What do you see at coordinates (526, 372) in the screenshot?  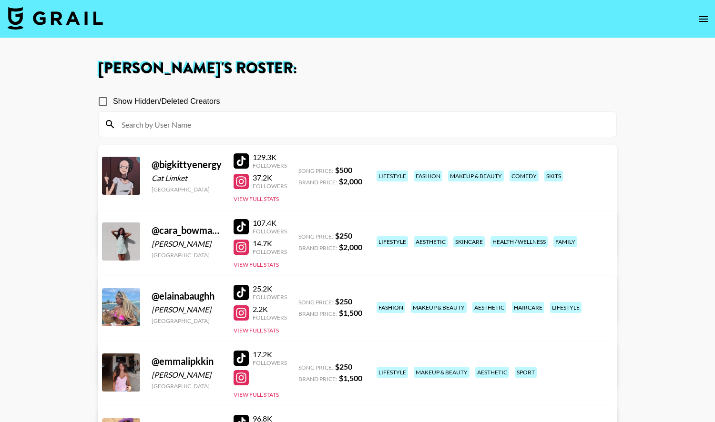 I see `div: sport` at bounding box center [526, 372].